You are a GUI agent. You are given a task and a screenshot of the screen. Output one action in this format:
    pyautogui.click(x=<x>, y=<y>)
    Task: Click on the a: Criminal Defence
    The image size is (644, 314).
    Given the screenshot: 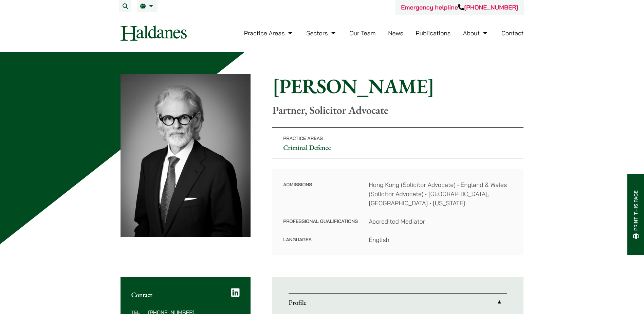 What is the action you would take?
    pyautogui.click(x=307, y=147)
    